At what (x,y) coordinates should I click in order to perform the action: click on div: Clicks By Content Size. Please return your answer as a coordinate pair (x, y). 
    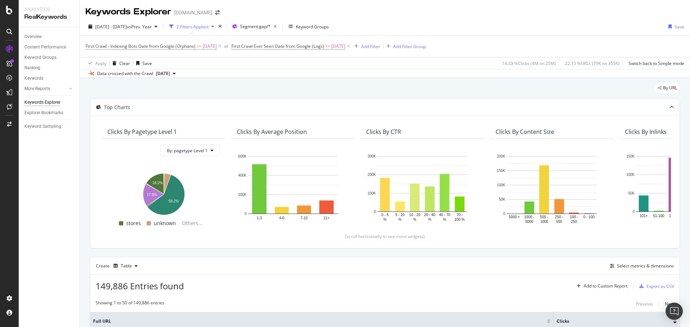
    Looking at the image, I should click on (525, 132).